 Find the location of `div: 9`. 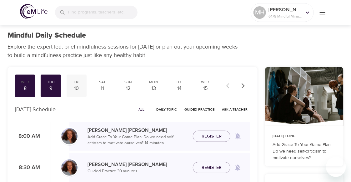

div: 9 is located at coordinates (51, 88).